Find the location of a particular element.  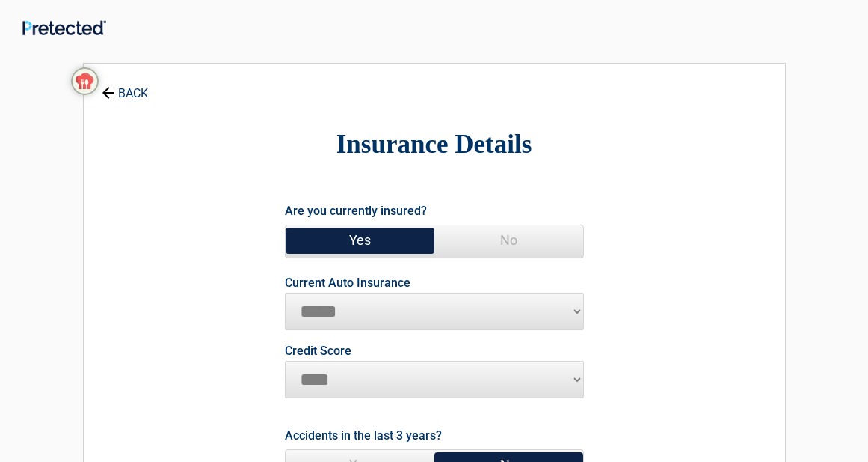

h2: Insurance Details is located at coordinates (435, 145).